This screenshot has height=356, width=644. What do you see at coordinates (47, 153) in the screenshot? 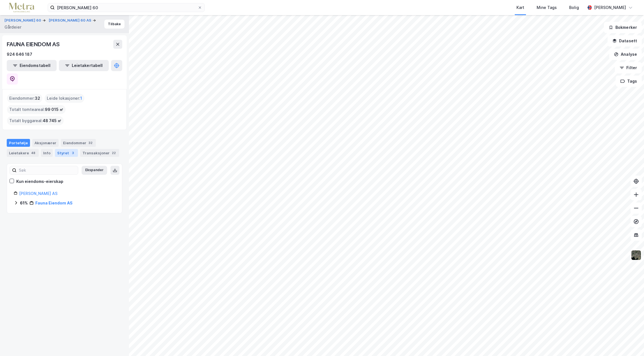
I see `div: Info` at bounding box center [47, 153].